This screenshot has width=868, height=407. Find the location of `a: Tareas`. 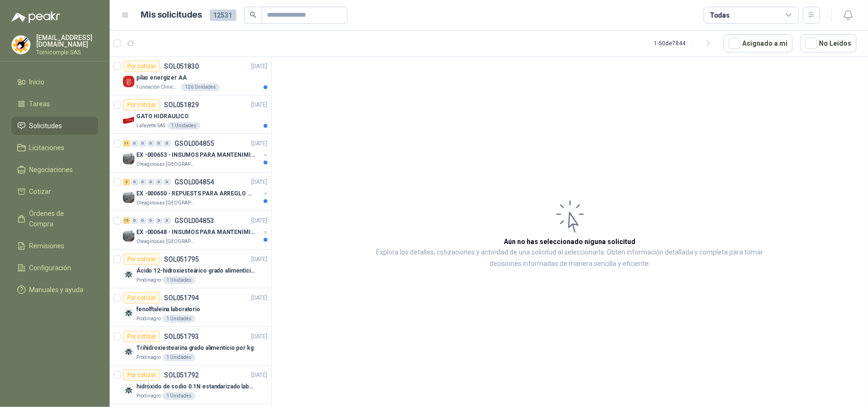

a: Tareas is located at coordinates (55, 104).